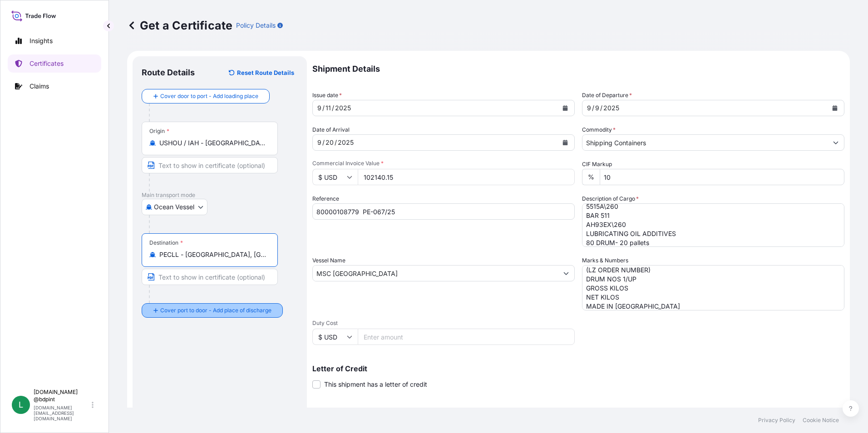  Describe the element at coordinates (159, 131) in the screenshot. I see `div: Origin` at that location.